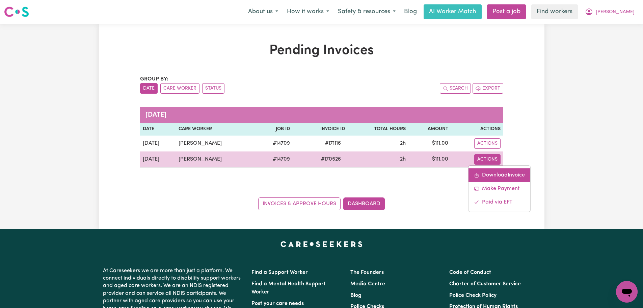 The image size is (643, 308). Describe the element at coordinates (216, 129) in the screenshot. I see `th: Care Worker` at that location.